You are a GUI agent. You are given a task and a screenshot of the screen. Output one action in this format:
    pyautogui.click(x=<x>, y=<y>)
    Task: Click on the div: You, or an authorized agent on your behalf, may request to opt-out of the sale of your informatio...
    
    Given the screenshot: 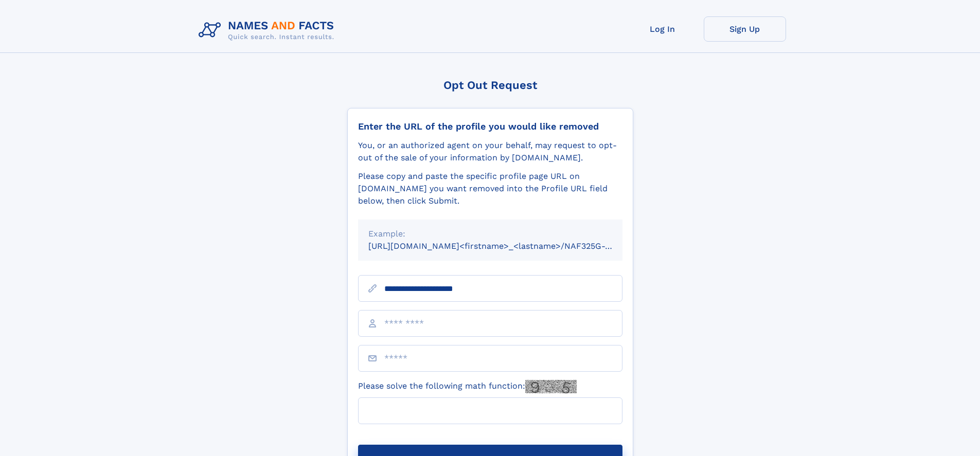 What is the action you would take?
    pyautogui.click(x=490, y=152)
    